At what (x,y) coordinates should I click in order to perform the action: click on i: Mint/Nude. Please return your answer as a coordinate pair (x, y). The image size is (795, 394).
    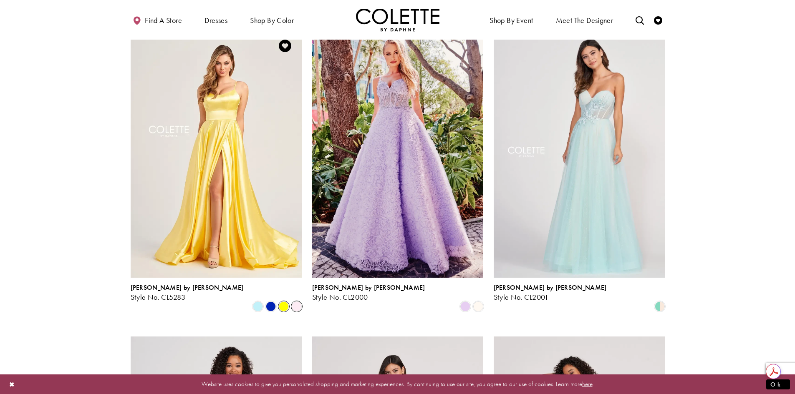
    Looking at the image, I should click on (660, 307).